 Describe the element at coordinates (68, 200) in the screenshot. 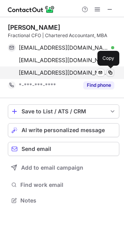

I see `span: Notes` at that location.